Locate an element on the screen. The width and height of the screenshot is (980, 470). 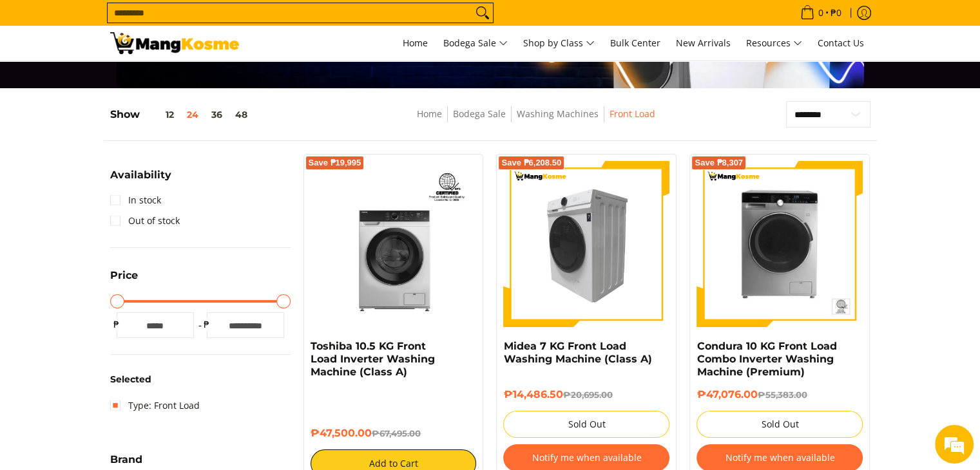
h6: ₱14,486.50 is located at coordinates (587, 395).